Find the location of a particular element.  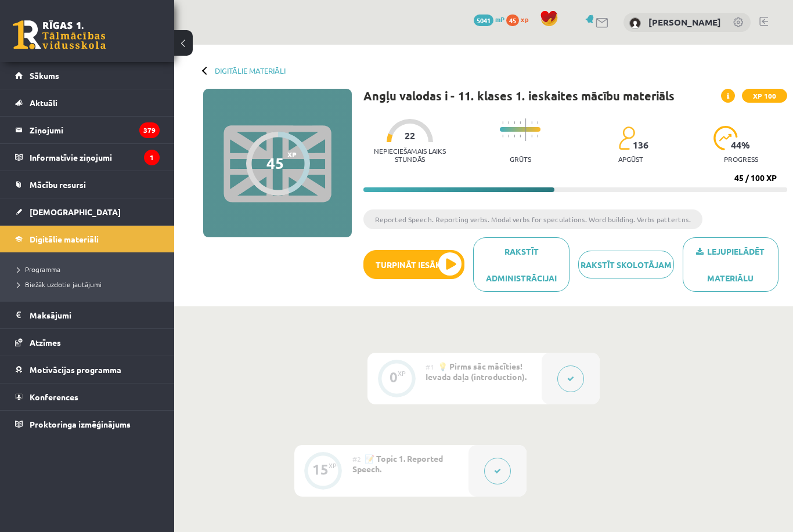

a: 45 xp is located at coordinates (520, 19).